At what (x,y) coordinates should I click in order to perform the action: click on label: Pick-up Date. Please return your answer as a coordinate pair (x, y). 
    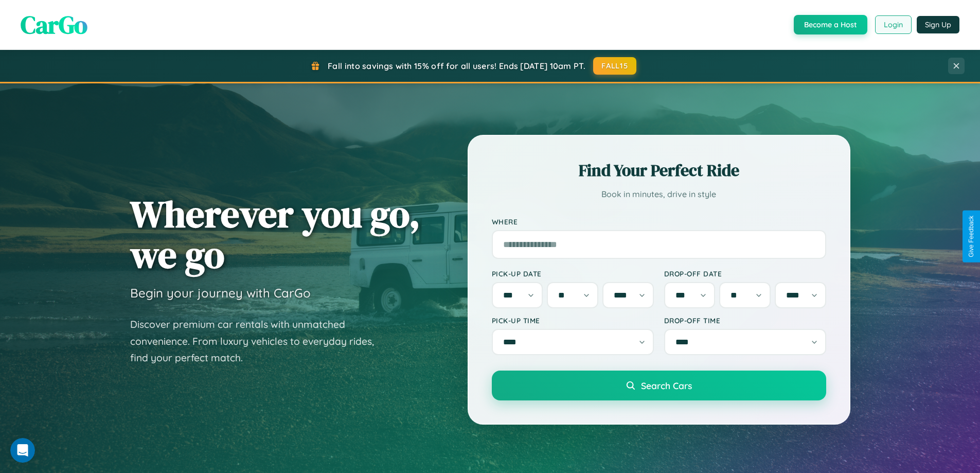
    Looking at the image, I should click on (573, 273).